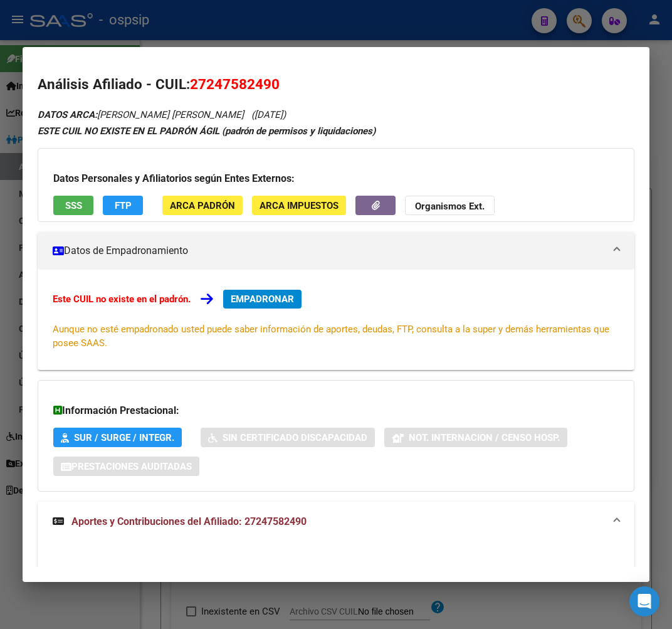  What do you see at coordinates (299, 206) in the screenshot?
I see `span: ARCA Impuestos` at bounding box center [299, 206].